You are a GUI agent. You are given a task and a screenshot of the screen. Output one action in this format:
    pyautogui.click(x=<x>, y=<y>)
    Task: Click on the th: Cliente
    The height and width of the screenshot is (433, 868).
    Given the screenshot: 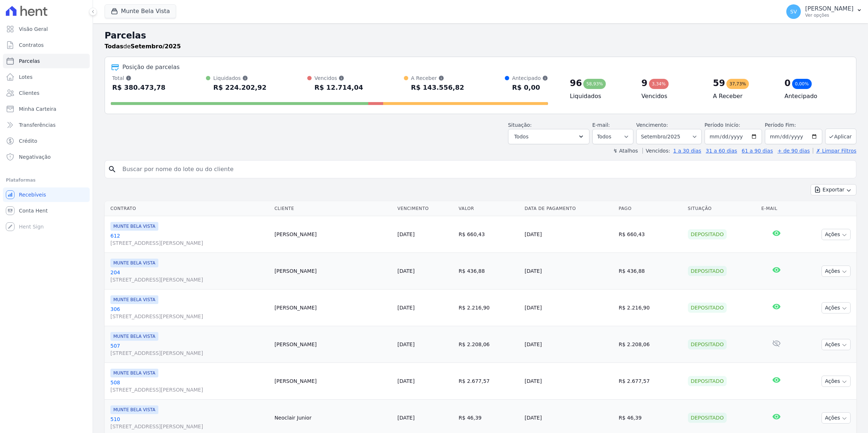 What is the action you would take?
    pyautogui.click(x=333, y=208)
    